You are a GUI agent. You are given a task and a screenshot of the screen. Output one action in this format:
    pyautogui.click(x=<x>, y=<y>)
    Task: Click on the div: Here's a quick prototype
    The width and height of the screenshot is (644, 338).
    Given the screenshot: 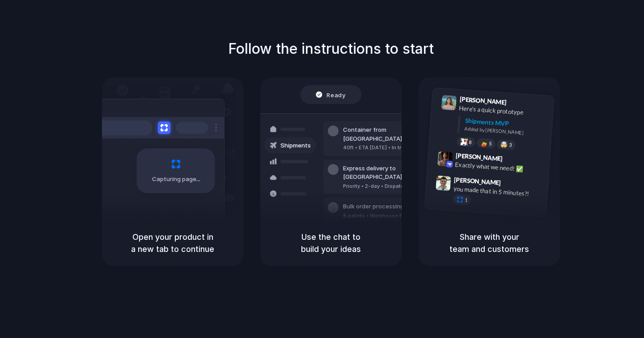 What is the action you would take?
    pyautogui.click(x=504, y=111)
    